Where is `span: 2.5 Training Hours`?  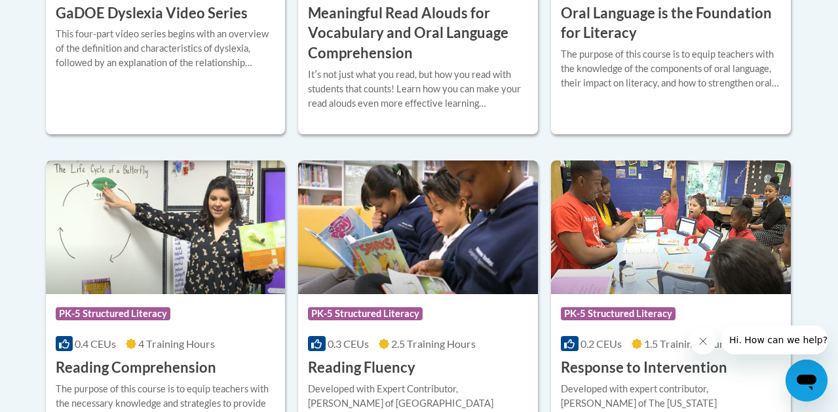 span: 2.5 Training Hours is located at coordinates (433, 343).